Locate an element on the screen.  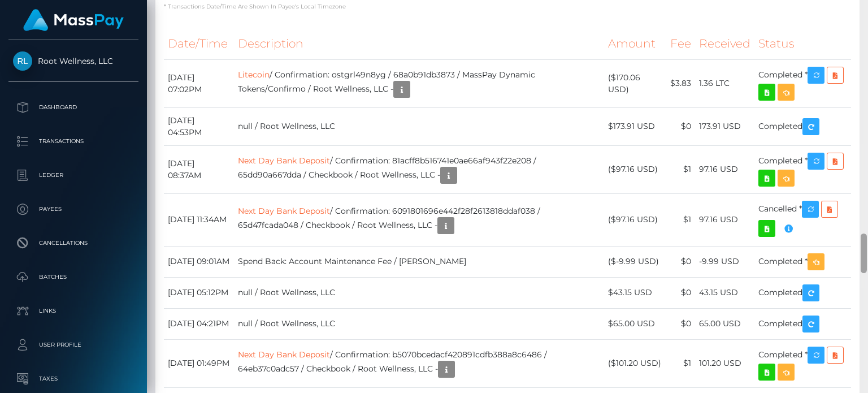
a: Batches is located at coordinates (73, 277).